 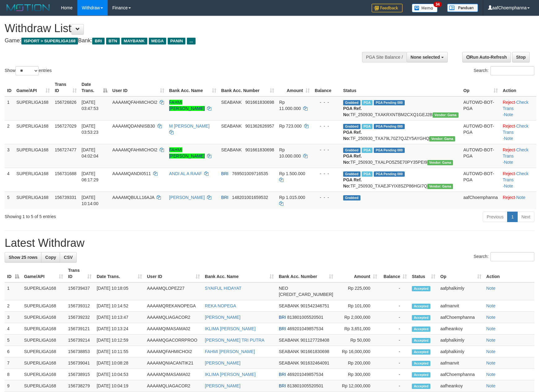 What do you see at coordinates (173, 340) in the screenshot?
I see `td: AAAAMQGACORRPROO` at bounding box center [173, 340].